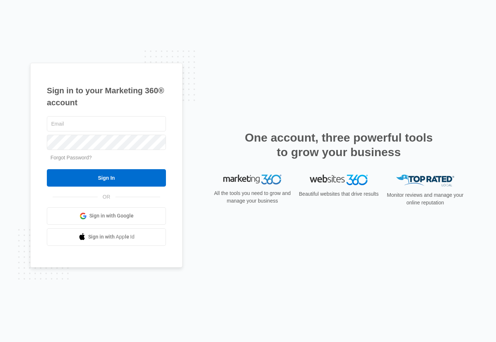 The height and width of the screenshot is (342, 496). What do you see at coordinates (338, 194) in the screenshot?
I see `p: Beautiful websites that drive results` at bounding box center [338, 194].